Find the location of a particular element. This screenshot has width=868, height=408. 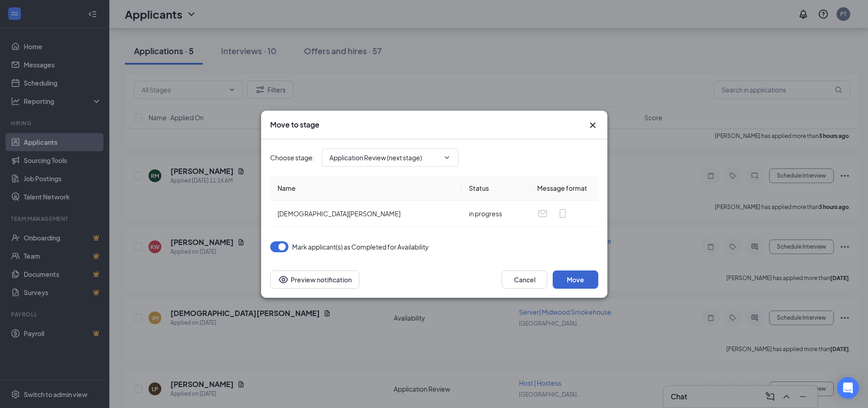

button: Cancel is located at coordinates (524, 279).